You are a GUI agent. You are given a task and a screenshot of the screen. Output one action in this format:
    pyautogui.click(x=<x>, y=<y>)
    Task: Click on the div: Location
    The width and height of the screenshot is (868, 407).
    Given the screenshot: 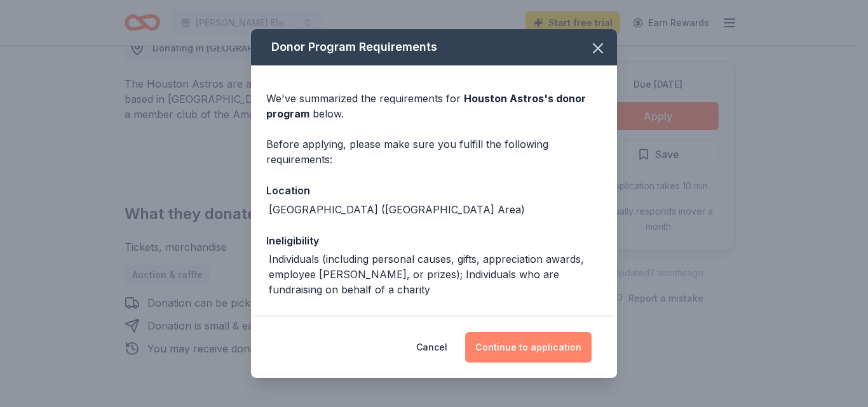 What is the action you would take?
    pyautogui.click(x=434, y=191)
    